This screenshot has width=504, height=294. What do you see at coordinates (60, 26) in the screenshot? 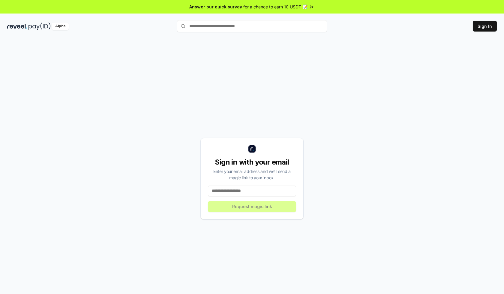
I see `div: Alpha` at bounding box center [60, 26].